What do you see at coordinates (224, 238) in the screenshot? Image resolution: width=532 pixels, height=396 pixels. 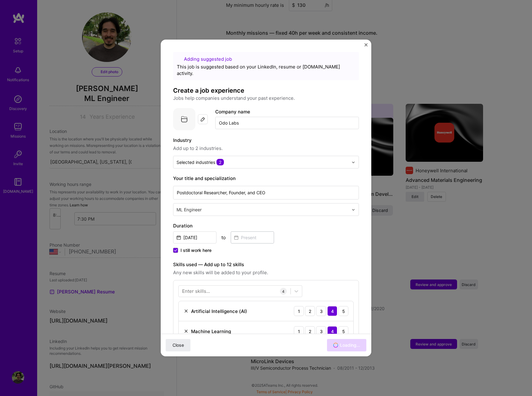 I see `div: to` at bounding box center [224, 238].